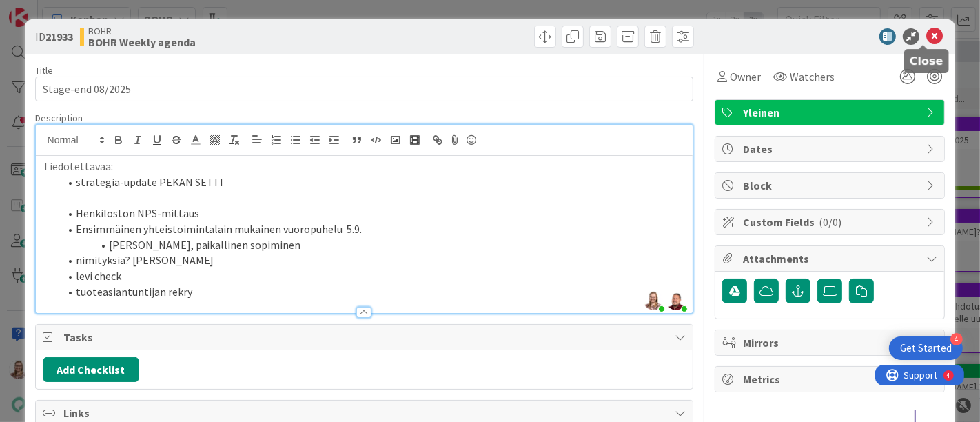 This screenshot has width=980, height=422. What do you see at coordinates (54, 37) in the screenshot?
I see `span: ID` at bounding box center [54, 37].